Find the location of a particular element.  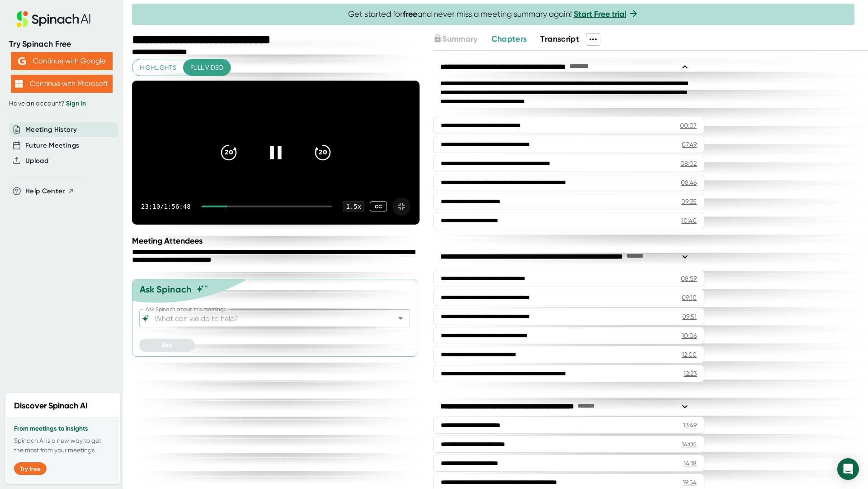

button: Ask is located at coordinates (167, 345).